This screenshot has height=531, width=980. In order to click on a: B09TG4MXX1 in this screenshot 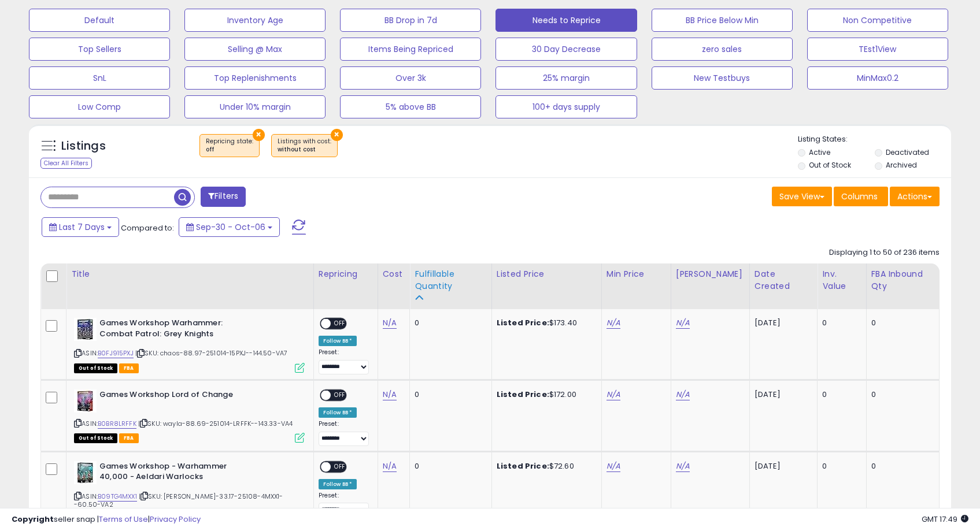, I will do `click(117, 496)`.